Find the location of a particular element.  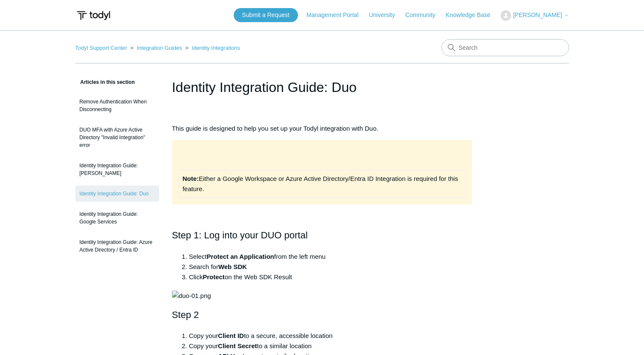

h2: Step 2 is located at coordinates (322, 315).